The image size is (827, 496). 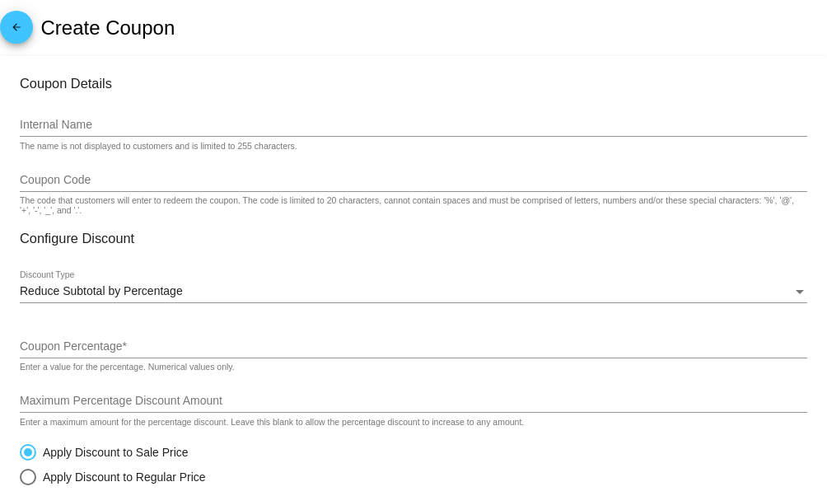 What do you see at coordinates (413, 238) in the screenshot?
I see `h3: Configure Discount` at bounding box center [413, 238].